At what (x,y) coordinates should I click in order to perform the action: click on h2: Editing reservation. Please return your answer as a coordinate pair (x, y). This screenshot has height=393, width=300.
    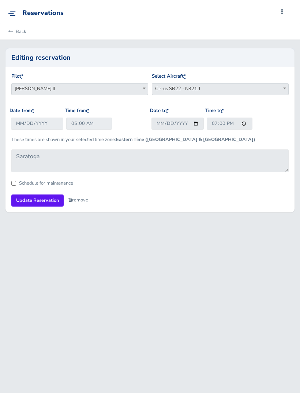
    Looking at the image, I should click on (150, 58).